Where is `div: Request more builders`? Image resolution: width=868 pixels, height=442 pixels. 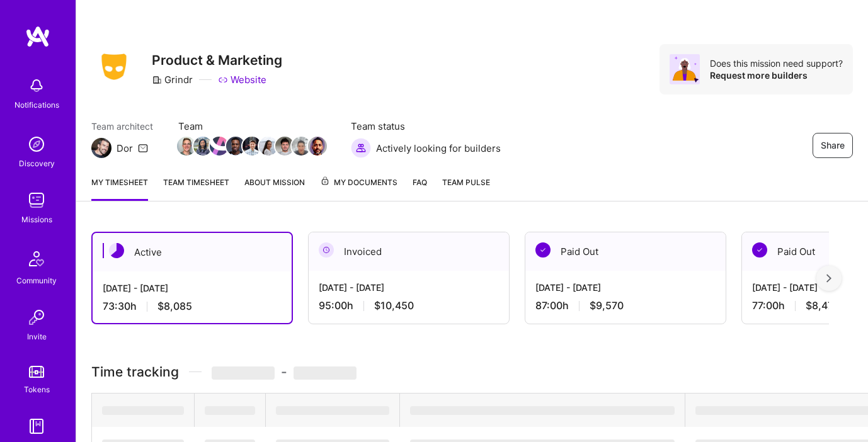 div: Request more builders is located at coordinates (776, 75).